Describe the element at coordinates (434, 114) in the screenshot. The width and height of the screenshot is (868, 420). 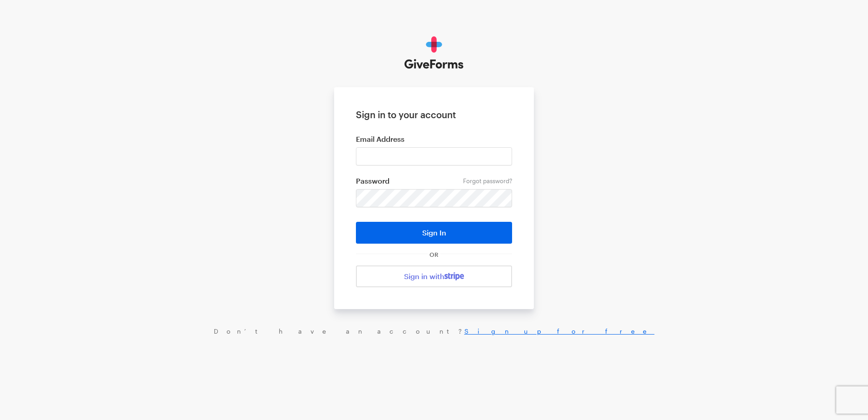
I see `h1: Sign in to your account` at that location.